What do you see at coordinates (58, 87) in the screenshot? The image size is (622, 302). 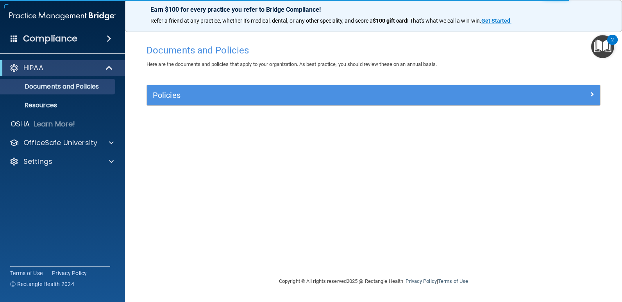 I see `p: Documents and Policies` at bounding box center [58, 87].